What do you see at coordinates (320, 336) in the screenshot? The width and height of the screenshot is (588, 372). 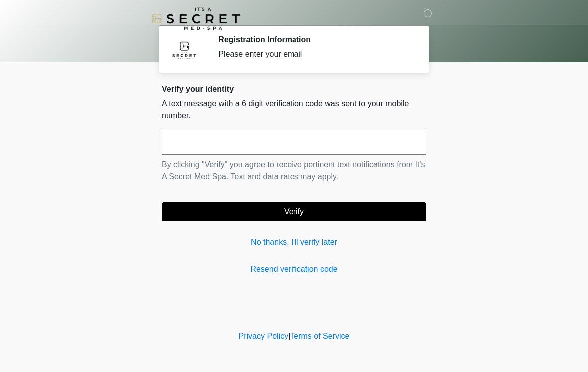 I see `a: Terms of Service` at bounding box center [320, 336].